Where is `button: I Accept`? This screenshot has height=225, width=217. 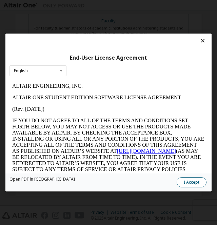
button: I Accept is located at coordinates (192, 183).